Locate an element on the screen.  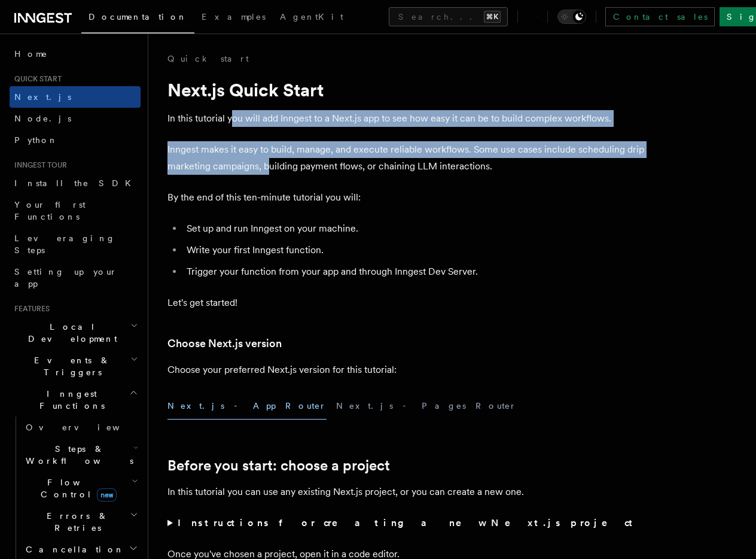
span: Examples is located at coordinates (233, 16).